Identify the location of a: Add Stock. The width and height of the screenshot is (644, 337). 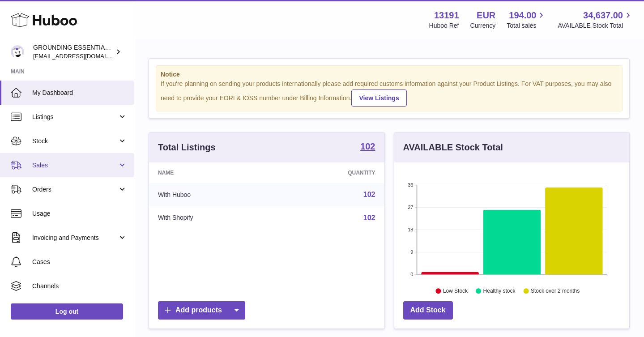
(428, 310).